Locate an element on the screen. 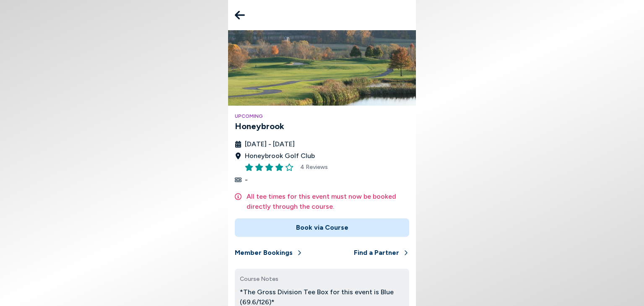 This screenshot has width=644, height=306. span: Honeybrook Golf Club is located at coordinates (279, 156).